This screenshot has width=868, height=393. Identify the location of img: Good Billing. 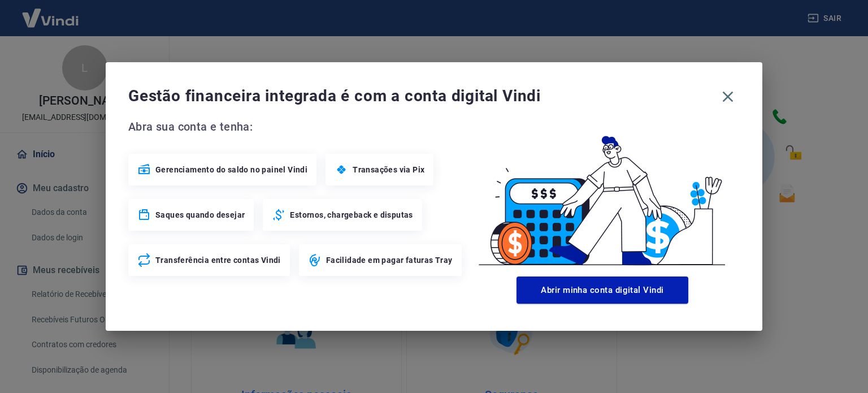
(602, 194).